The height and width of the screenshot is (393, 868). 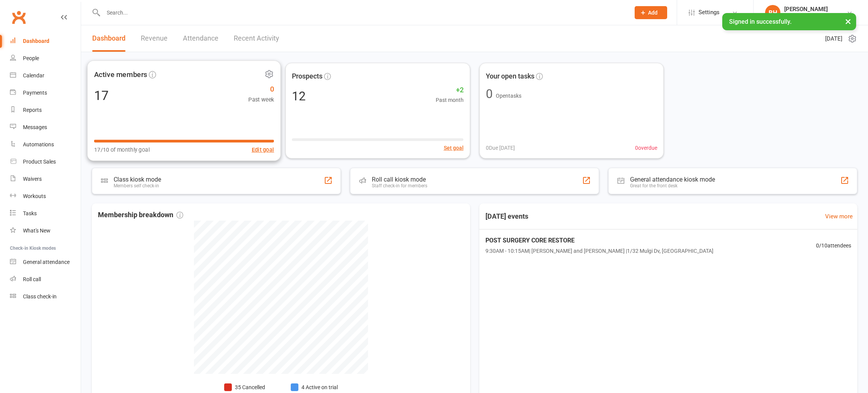 What do you see at coordinates (37, 231) in the screenshot?
I see `div: What's New` at bounding box center [37, 231].